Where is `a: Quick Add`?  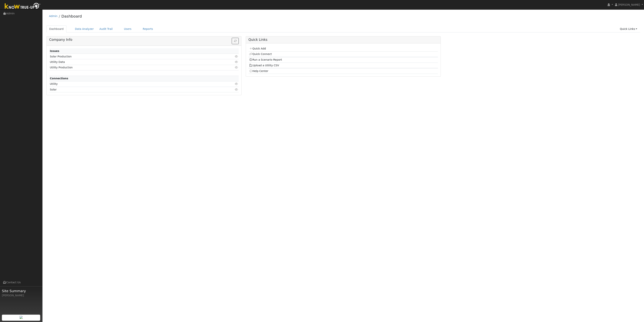
a: Quick Add is located at coordinates (258, 49).